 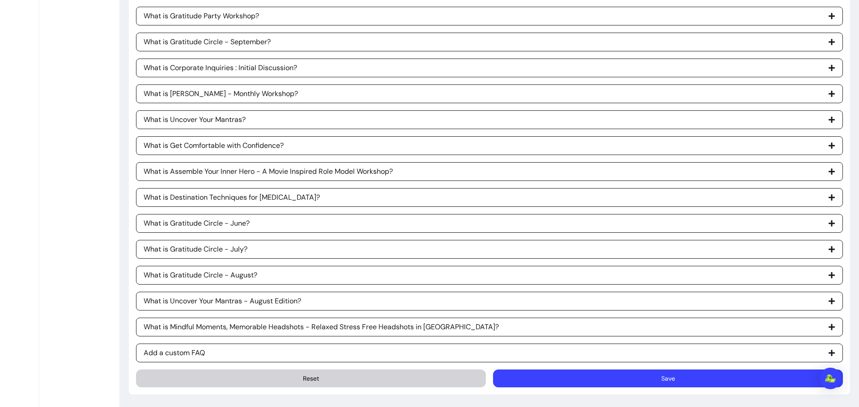 What do you see at coordinates (196, 224) in the screenshot?
I see `p: What is Gratitude Circle - June?` at bounding box center [196, 224].